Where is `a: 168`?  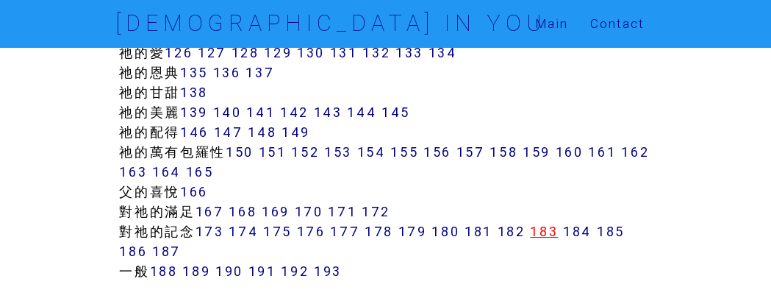 a: 168 is located at coordinates (243, 211).